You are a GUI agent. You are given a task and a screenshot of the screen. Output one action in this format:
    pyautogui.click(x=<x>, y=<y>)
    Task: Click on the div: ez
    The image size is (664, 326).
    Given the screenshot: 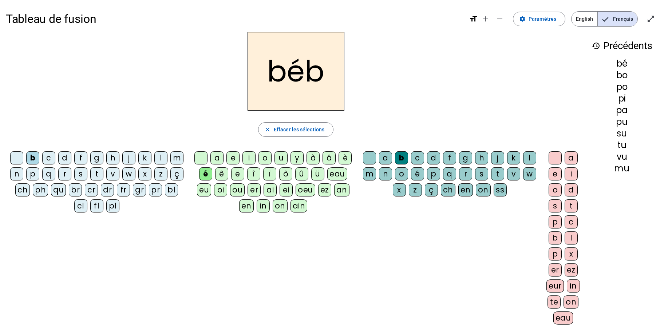 What is the action you would take?
    pyautogui.click(x=325, y=190)
    